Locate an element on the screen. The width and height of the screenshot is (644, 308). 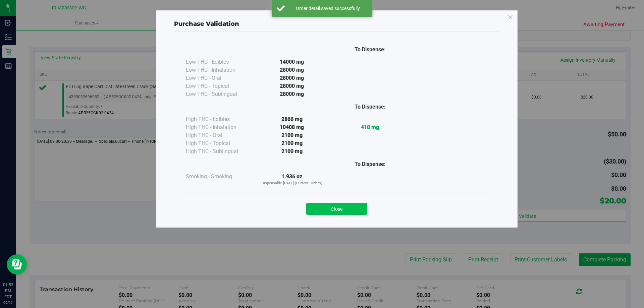
strong: 418 mg is located at coordinates (370, 127).